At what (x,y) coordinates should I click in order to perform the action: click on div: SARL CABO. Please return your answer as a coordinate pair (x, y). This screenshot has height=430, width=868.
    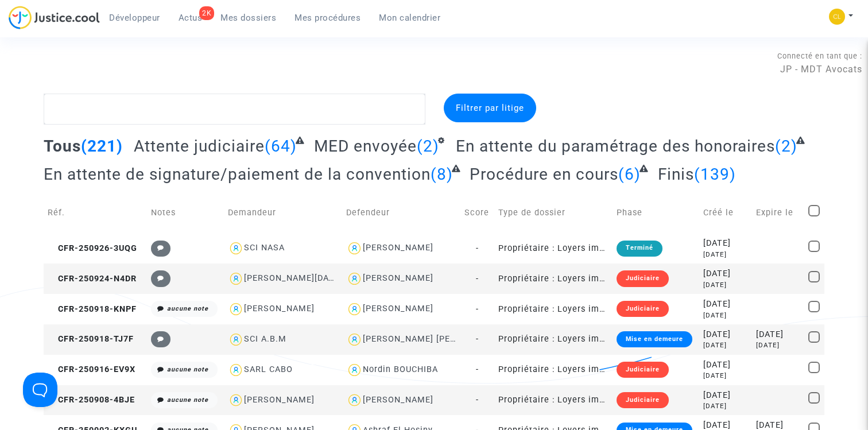
    Looking at the image, I should click on (268, 370).